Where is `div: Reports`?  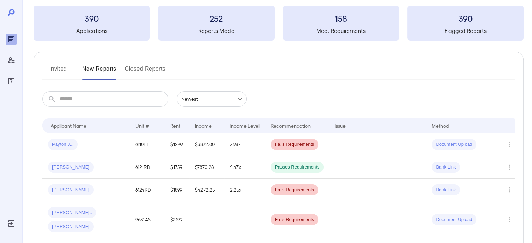 div: Reports is located at coordinates (11, 39).